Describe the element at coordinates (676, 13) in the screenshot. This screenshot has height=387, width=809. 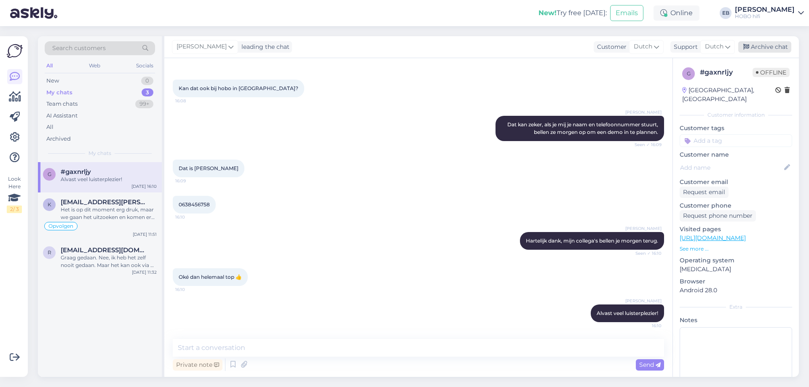
I see `div: Online` at that location.